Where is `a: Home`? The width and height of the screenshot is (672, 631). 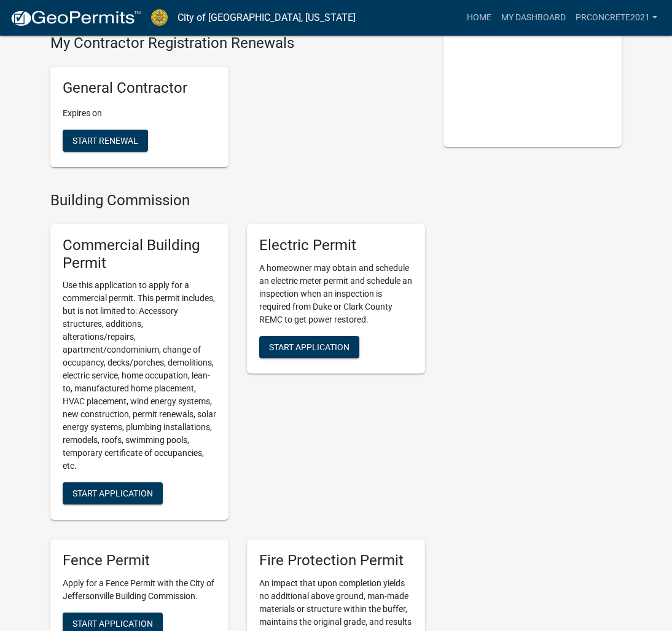 a: Home is located at coordinates (480, 18).